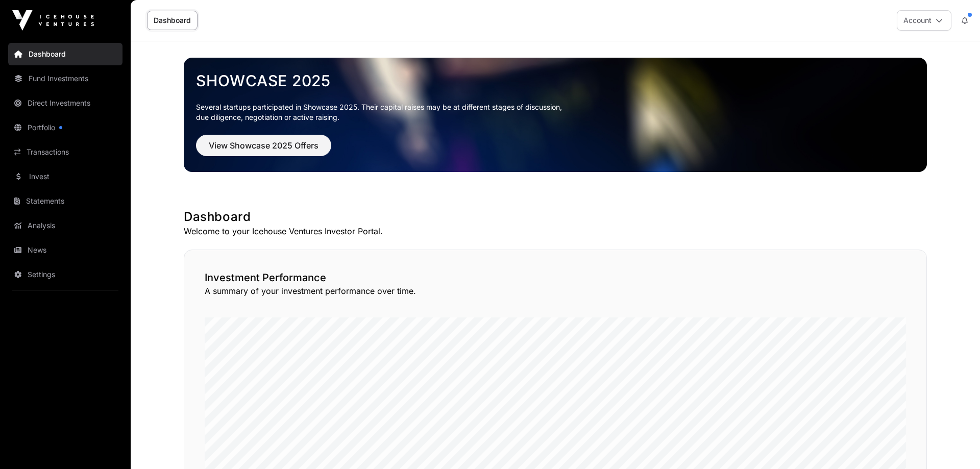 Image resolution: width=980 pixels, height=469 pixels. What do you see at coordinates (65, 128) in the screenshot?
I see `a: Portfolio` at bounding box center [65, 128].